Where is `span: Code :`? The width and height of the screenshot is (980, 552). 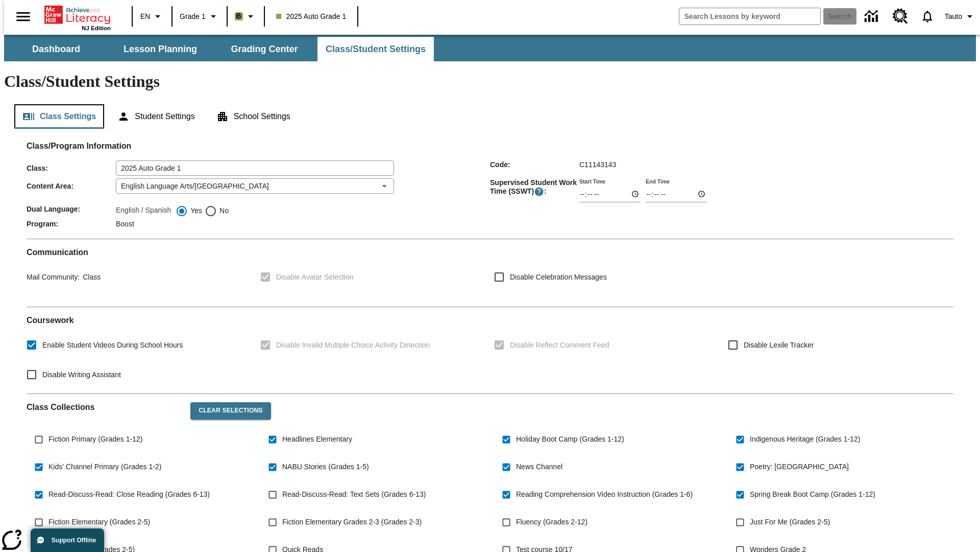 span: Code : is located at coordinates (534, 165).